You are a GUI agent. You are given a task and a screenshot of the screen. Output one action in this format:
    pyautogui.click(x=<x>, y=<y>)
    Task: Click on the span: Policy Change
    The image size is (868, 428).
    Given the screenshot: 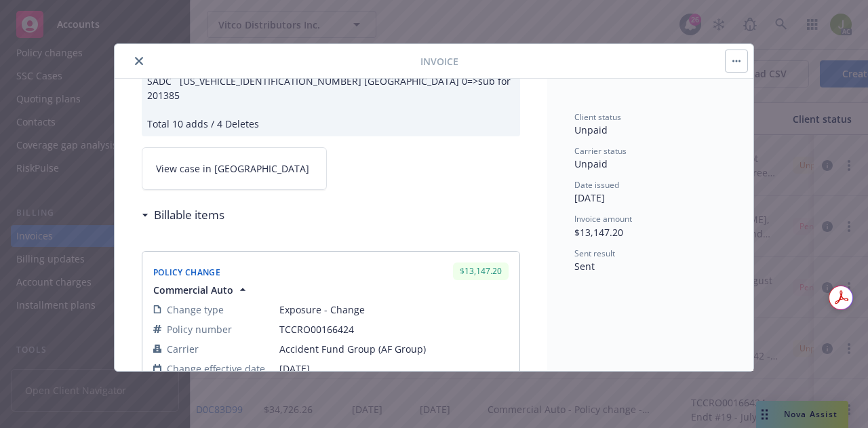 What is the action you would take?
    pyautogui.click(x=187, y=272)
    